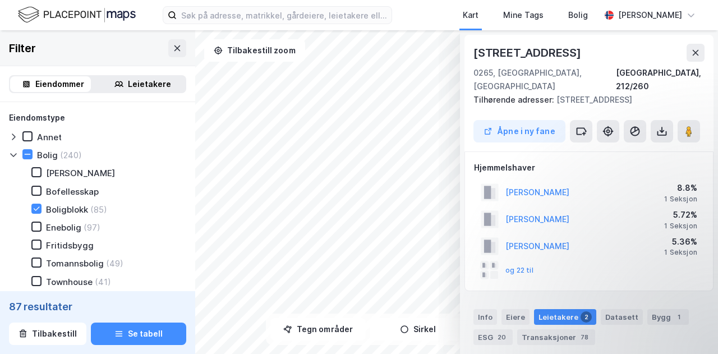 Image resolution: width=718 pixels, height=354 pixels. I want to click on div: 5.72%, so click(680, 215).